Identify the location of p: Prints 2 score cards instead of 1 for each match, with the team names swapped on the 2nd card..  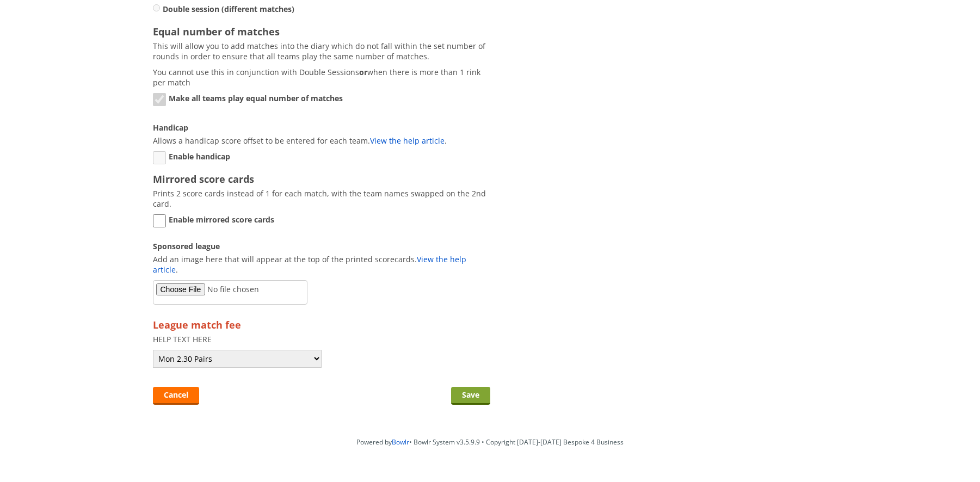
(322, 199).